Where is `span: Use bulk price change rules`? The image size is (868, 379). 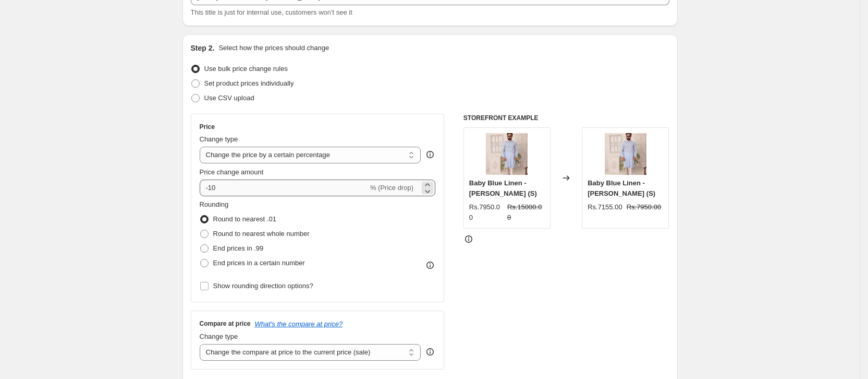
span: Use bulk price change rules is located at coordinates (246, 68).